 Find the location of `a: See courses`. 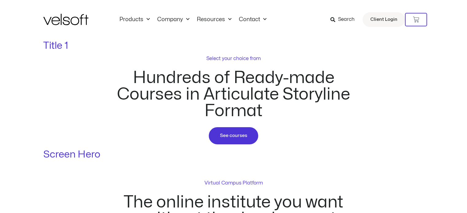

a: See courses is located at coordinates (233, 136).